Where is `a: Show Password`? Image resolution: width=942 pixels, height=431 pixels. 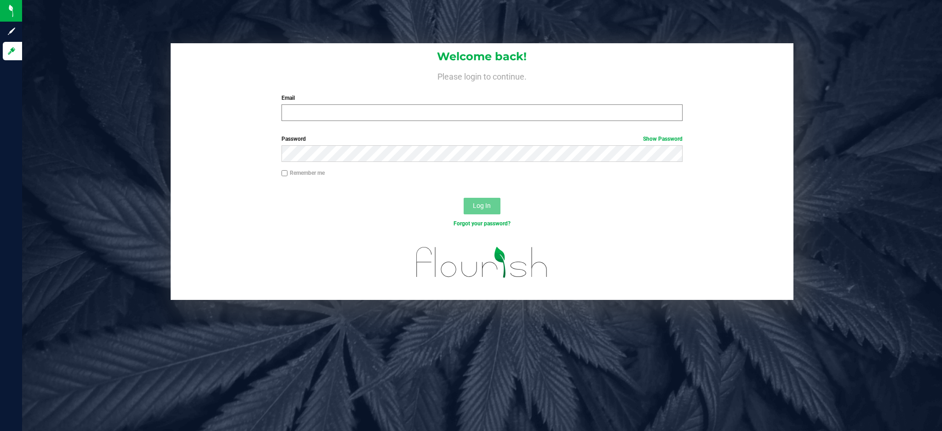
a: Show Password is located at coordinates (663, 139).